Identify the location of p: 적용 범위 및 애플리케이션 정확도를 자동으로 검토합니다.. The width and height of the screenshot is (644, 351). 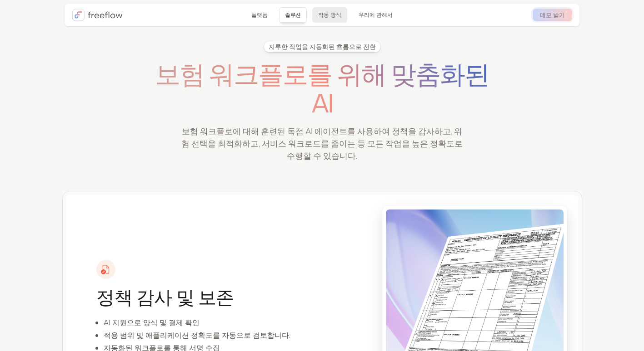
(197, 336).